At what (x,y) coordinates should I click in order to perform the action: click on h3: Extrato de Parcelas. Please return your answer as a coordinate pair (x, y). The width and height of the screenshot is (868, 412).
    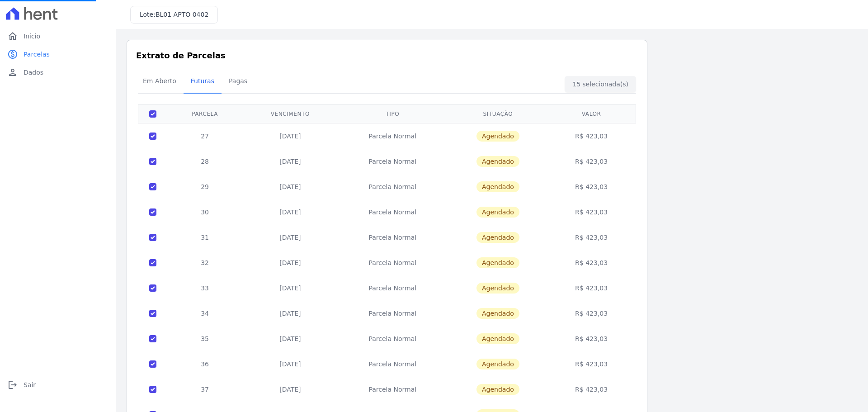
    Looking at the image, I should click on (387, 55).